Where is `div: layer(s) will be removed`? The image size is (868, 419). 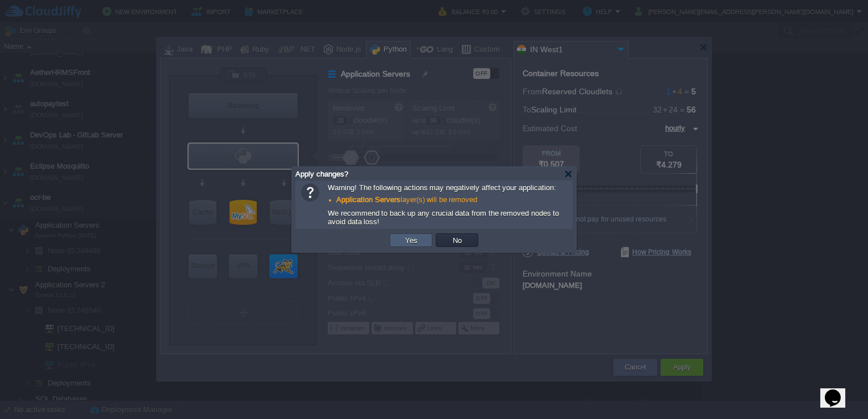 div: layer(s) will be removed is located at coordinates (447, 200).